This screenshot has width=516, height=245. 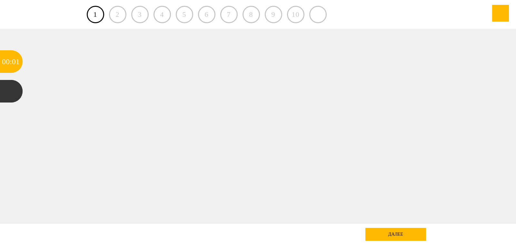 What do you see at coordinates (185, 15) in the screenshot?
I see `div: 5` at bounding box center [185, 15].